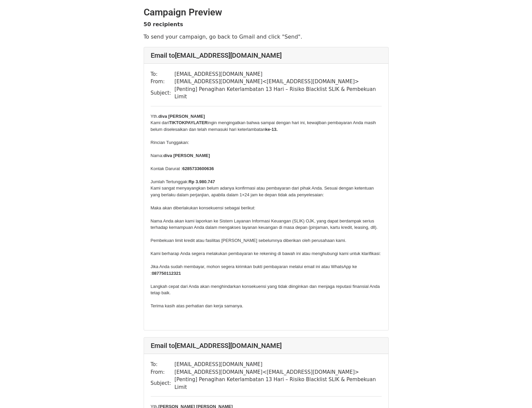  Describe the element at coordinates (164, 24) in the screenshot. I see `strong: 50 recipients` at that location.